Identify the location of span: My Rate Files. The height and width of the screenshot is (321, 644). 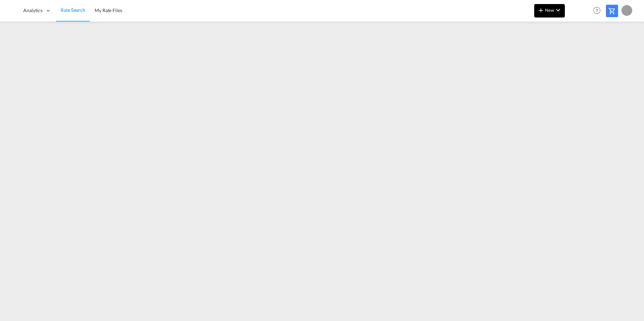
(108, 10).